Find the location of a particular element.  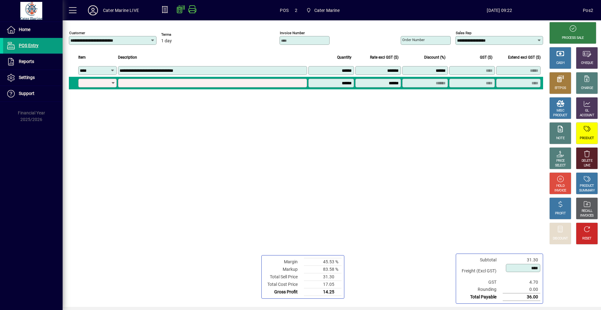

td: Total Payable is located at coordinates (481, 297).